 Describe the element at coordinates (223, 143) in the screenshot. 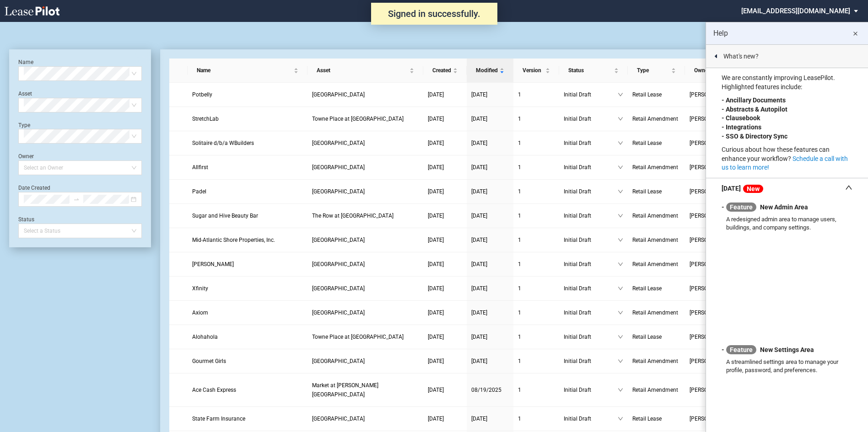

I see `span: Solitaire d/b/a WBuilders` at that location.